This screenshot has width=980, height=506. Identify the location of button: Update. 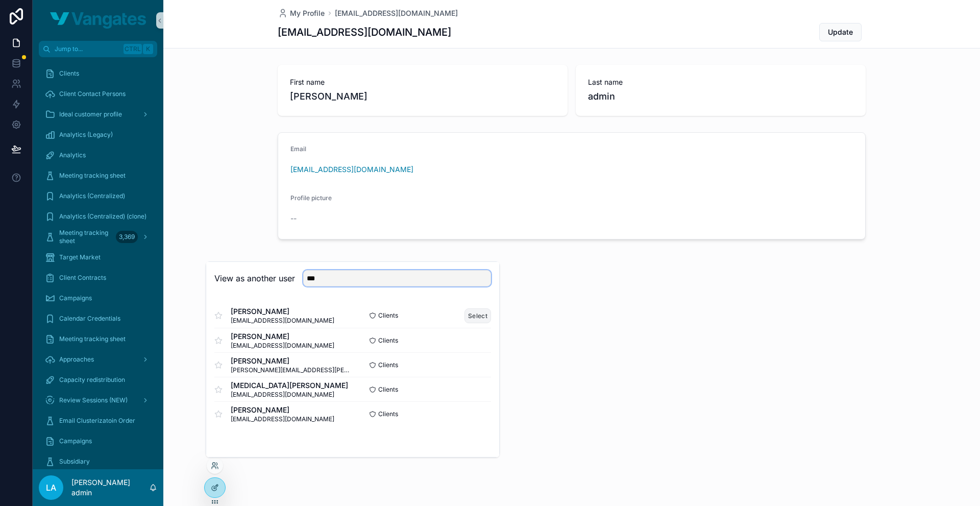
(840, 32).